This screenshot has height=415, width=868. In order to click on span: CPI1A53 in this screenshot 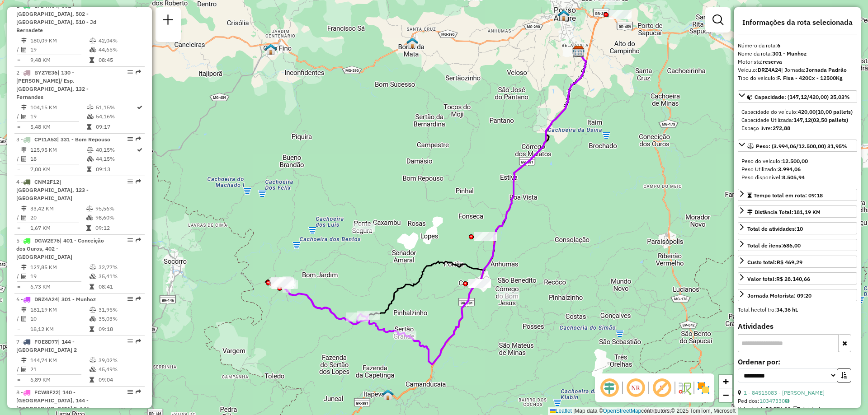, I will do `click(46, 139)`.